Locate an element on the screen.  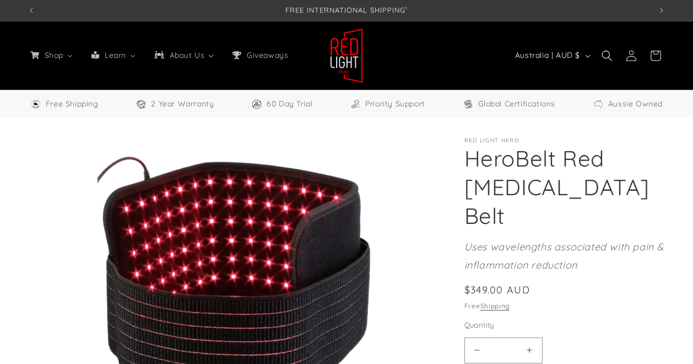
a: Learn is located at coordinates (114, 55).